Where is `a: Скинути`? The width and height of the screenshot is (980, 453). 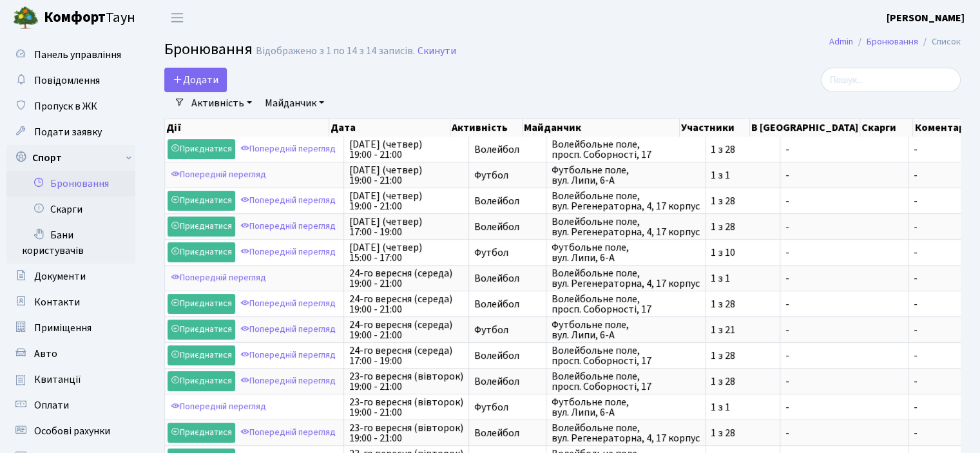 a: Скинути is located at coordinates (437, 51).